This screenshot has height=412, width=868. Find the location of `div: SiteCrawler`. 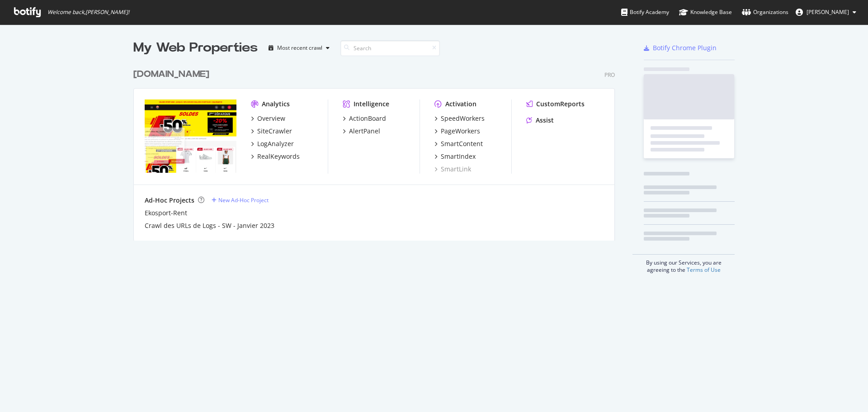

div: SiteCrawler is located at coordinates (274, 131).